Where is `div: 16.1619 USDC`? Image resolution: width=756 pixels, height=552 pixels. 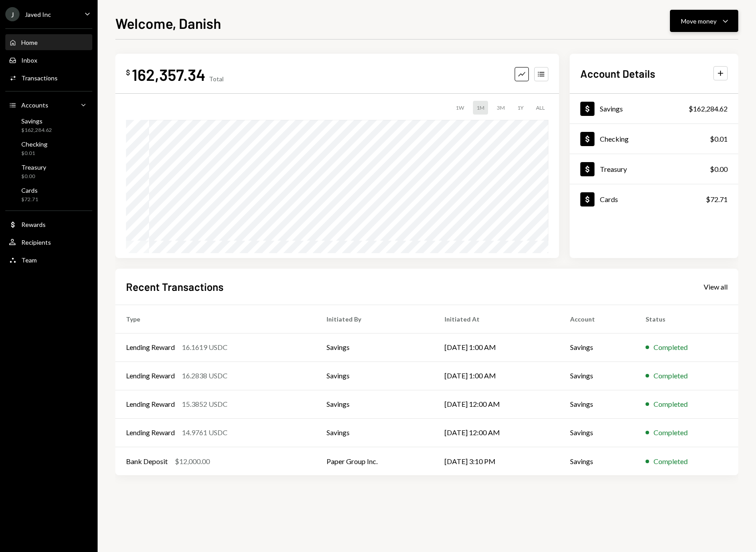 div: 16.1619 USDC is located at coordinates (204, 348).